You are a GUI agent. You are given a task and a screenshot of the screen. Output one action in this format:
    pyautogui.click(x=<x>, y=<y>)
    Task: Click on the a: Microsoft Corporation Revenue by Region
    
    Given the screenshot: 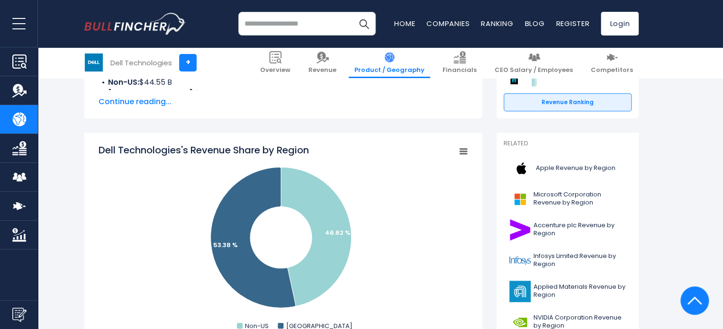 What is the action you would take?
    pyautogui.click(x=568, y=199)
    